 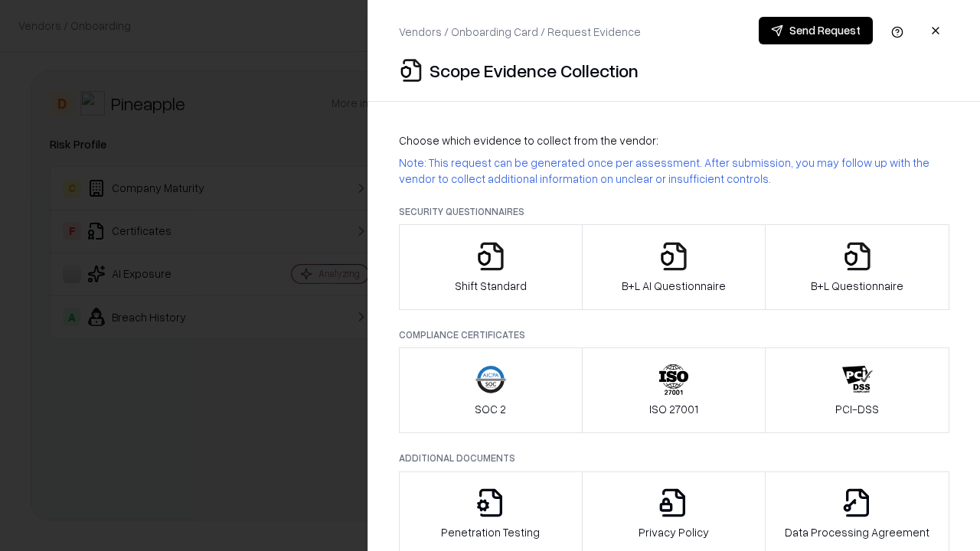 What do you see at coordinates (674, 211) in the screenshot?
I see `p: Security Questionnaires` at bounding box center [674, 211].